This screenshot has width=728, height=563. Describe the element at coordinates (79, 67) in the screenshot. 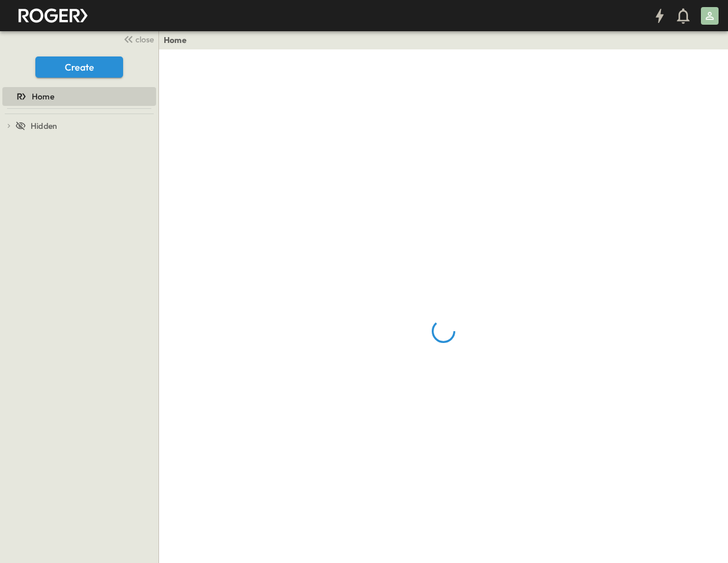

I see `button: Create` at that location.